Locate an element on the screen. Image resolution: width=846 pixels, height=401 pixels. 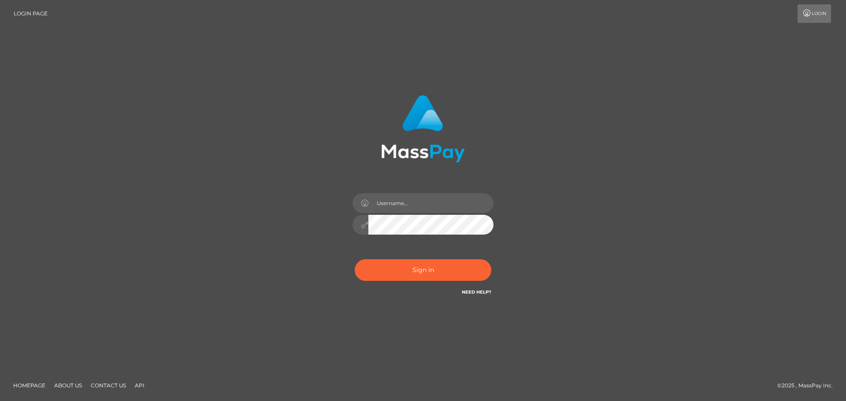
input: Username... is located at coordinates (431, 203).